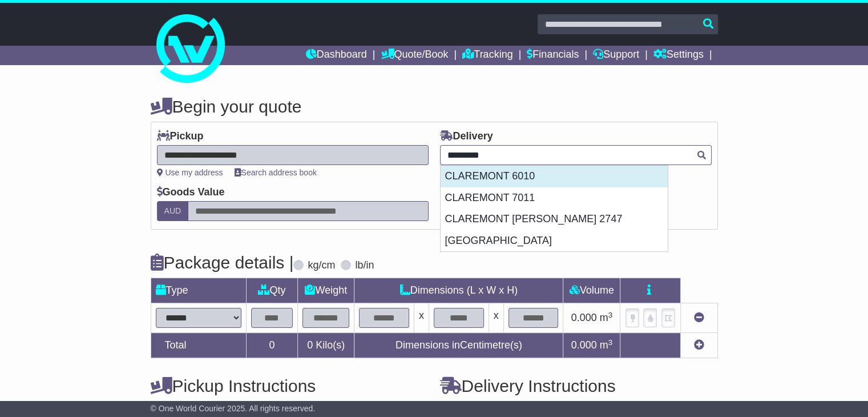  I want to click on label: Pickup, so click(180, 137).